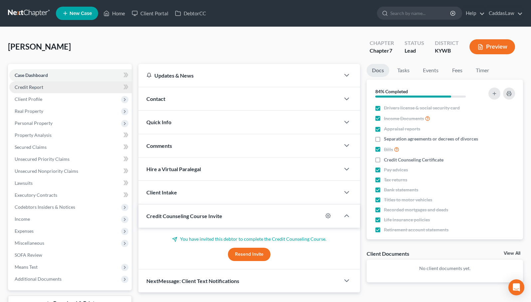 Image resolution: width=531 pixels, height=302 pixels. I want to click on a: Home, so click(114, 13).